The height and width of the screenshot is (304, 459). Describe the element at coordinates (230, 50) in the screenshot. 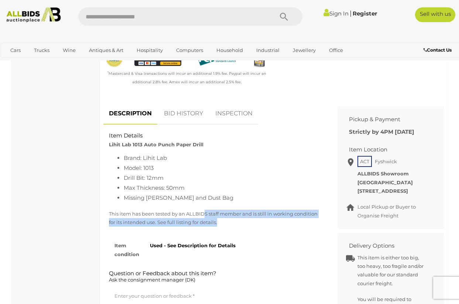

I see `a: Household` at that location.